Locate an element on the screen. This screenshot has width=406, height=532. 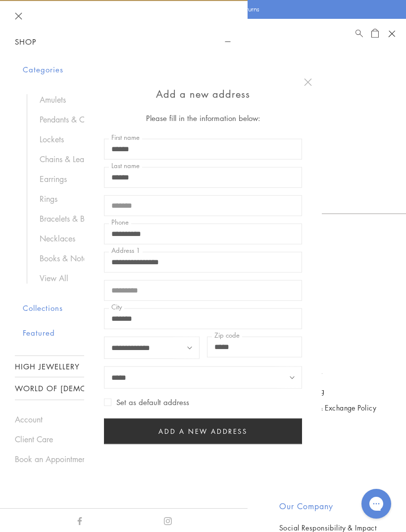
a: Open Shopping Bag is located at coordinates (375, 34).